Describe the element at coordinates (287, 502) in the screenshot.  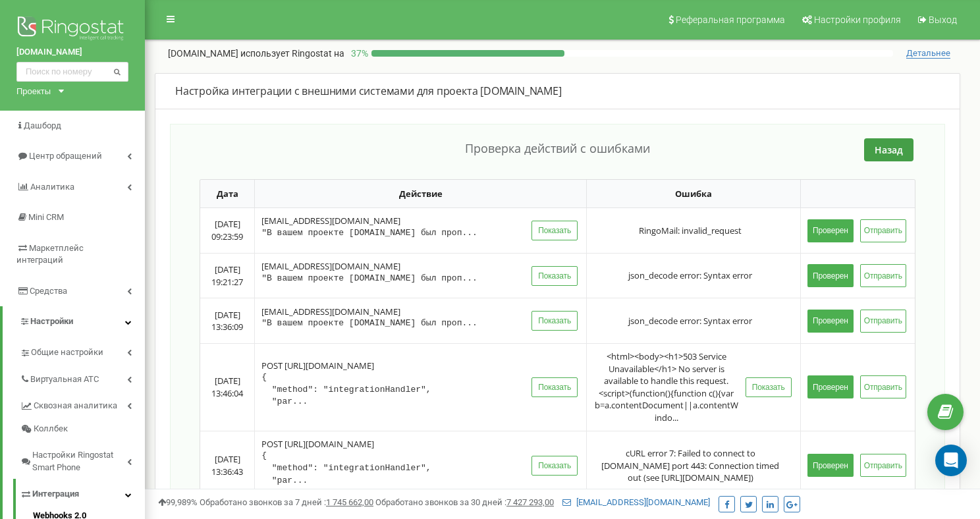
I see `span: Обработано звонков за 7 дней :` at that location.